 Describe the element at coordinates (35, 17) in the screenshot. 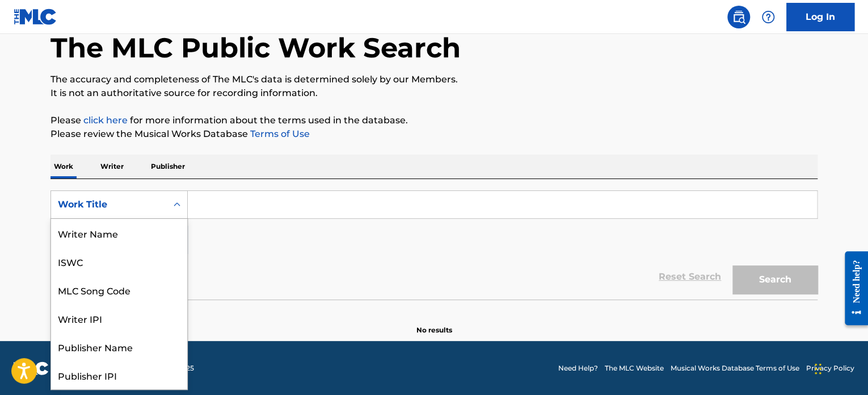

I see `img: MLC Logo` at that location.